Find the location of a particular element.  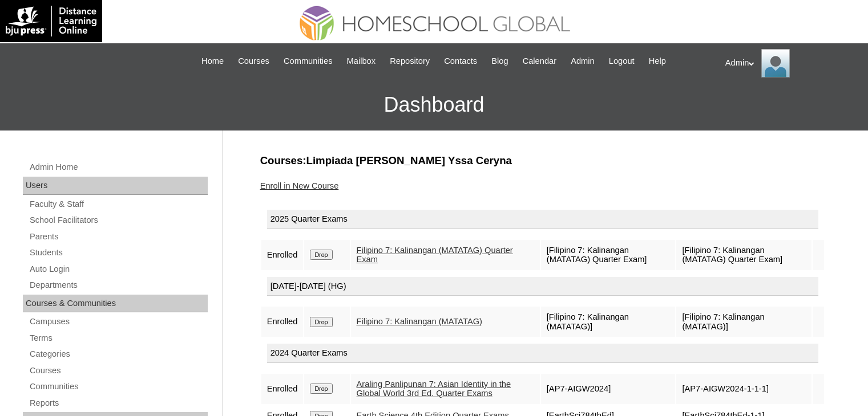

td: [AP7-AIGW2024] is located at coordinates (608, 389).